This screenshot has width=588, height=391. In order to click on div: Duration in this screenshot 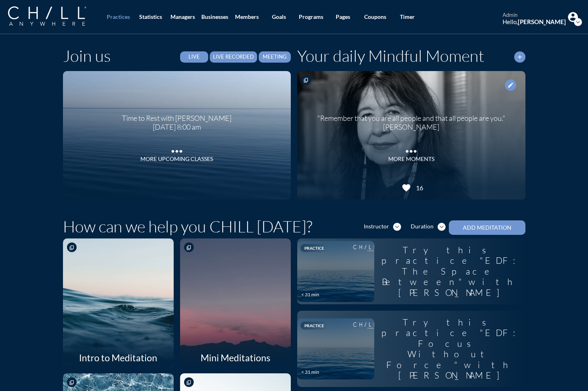, I will do `click(422, 227)`.